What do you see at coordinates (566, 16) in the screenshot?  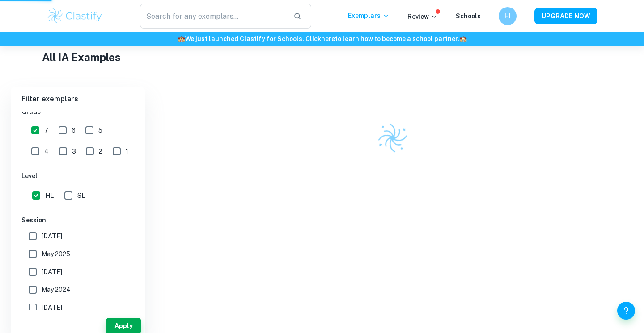 I see `button: UPGRADE NOW` at bounding box center [566, 16].